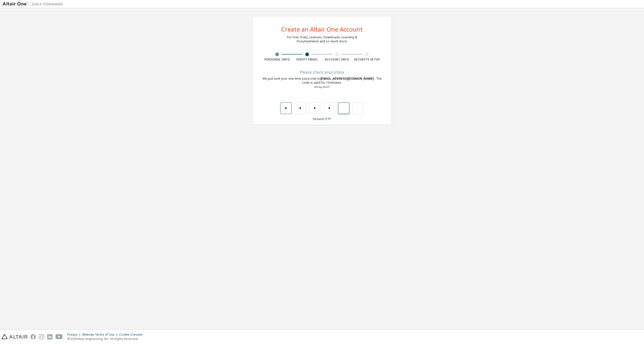 The width and height of the screenshot is (644, 344). I want to click on div: Please check your inbox, so click(322, 72).